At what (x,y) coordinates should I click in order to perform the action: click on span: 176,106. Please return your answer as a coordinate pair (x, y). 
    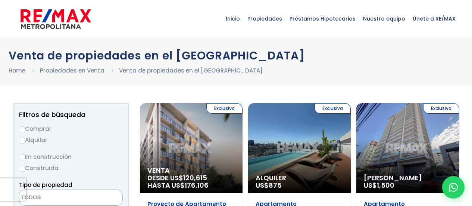
    Looking at the image, I should click on (197, 185).